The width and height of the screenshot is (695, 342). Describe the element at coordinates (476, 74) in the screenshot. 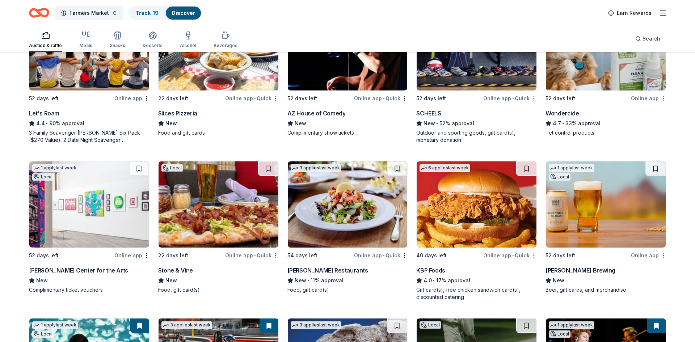

I see `a: Image for SCHEELS3 applieslast week52 days leftOnline app•QuickSCHEELSNew•52% approvalOutdoor and...` at that location.